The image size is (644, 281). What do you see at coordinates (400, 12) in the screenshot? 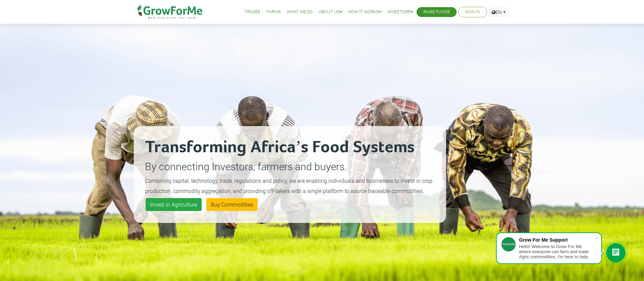
I see `a: Investors` at bounding box center [400, 12].